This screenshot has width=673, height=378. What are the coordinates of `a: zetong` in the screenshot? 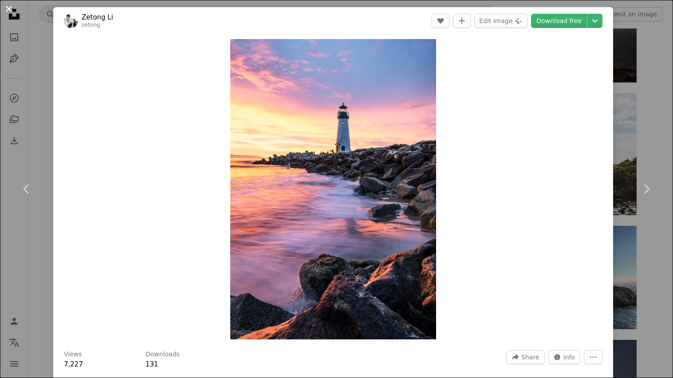 It's located at (91, 25).